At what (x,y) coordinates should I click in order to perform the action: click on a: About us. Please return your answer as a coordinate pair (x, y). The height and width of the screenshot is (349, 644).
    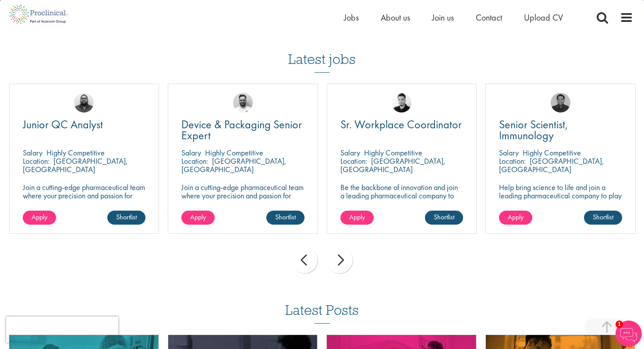
    Looking at the image, I should click on (395, 17).